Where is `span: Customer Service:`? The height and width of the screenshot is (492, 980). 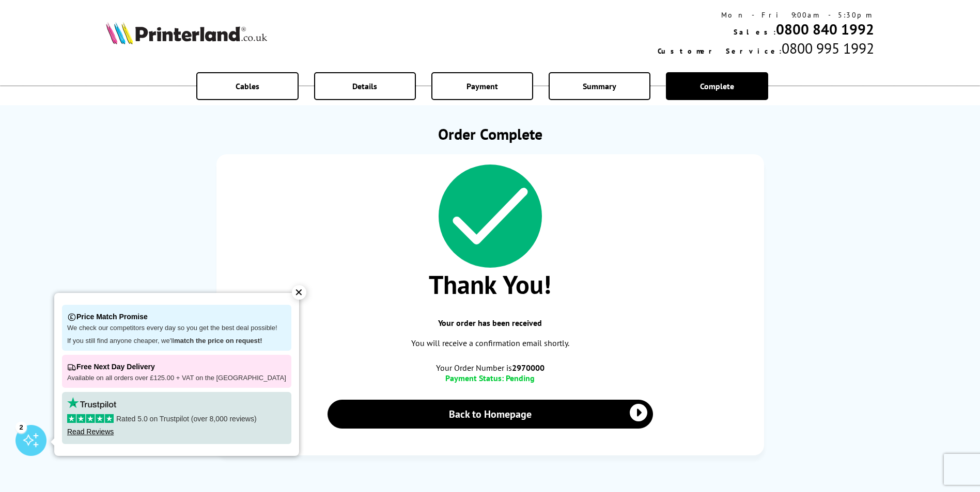 span: Customer Service: is located at coordinates (719, 51).